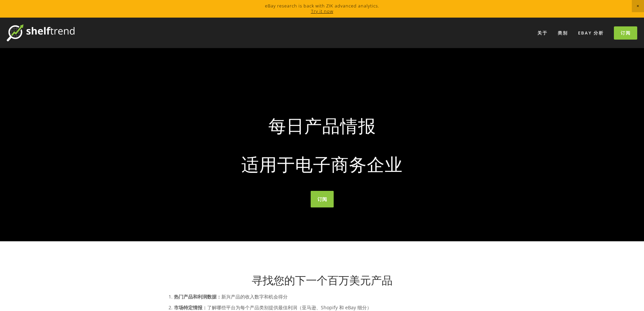 Image resolution: width=644 pixels, height=311 pixels. I want to click on a: 关于, so click(542, 33).